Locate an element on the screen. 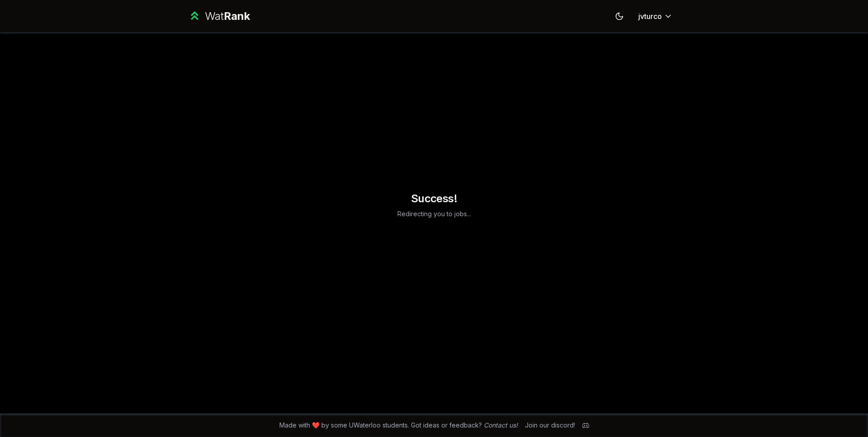 This screenshot has height=437, width=868. button: jvturco is located at coordinates (655, 16).